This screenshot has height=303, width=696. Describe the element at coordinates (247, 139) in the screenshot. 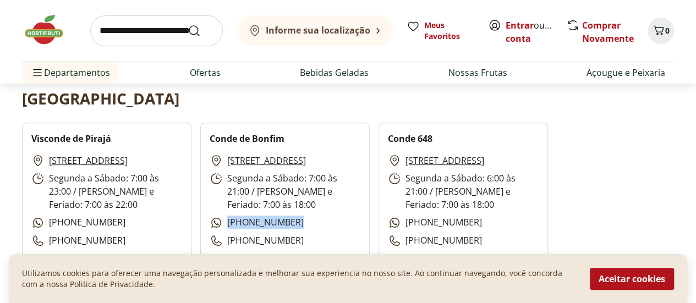

I see `h2: Conde de Bonfim` at that location.